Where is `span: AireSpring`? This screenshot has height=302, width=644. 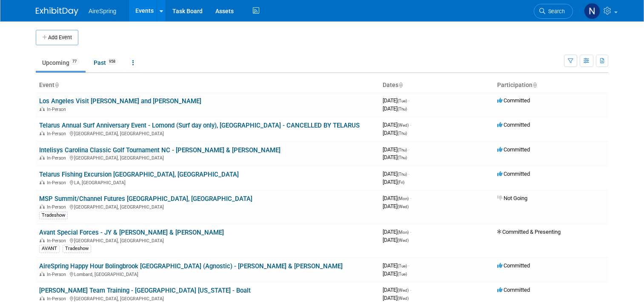
span: AireSpring is located at coordinates (102, 11).